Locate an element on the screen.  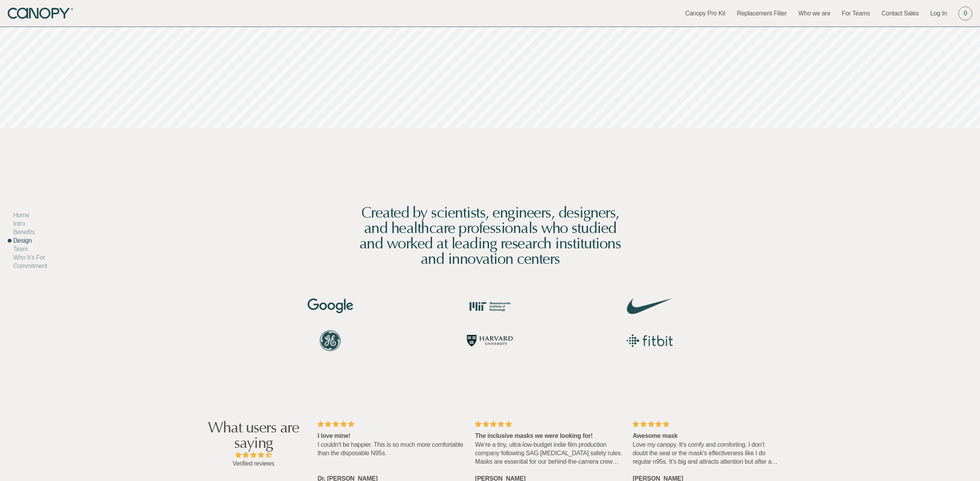
a: Team is located at coordinates (21, 249).